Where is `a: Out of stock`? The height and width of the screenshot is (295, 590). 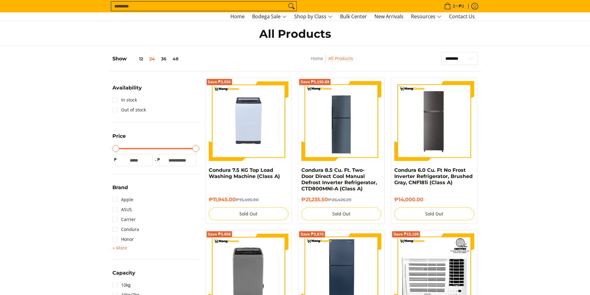
a: Out of stock is located at coordinates (129, 110).